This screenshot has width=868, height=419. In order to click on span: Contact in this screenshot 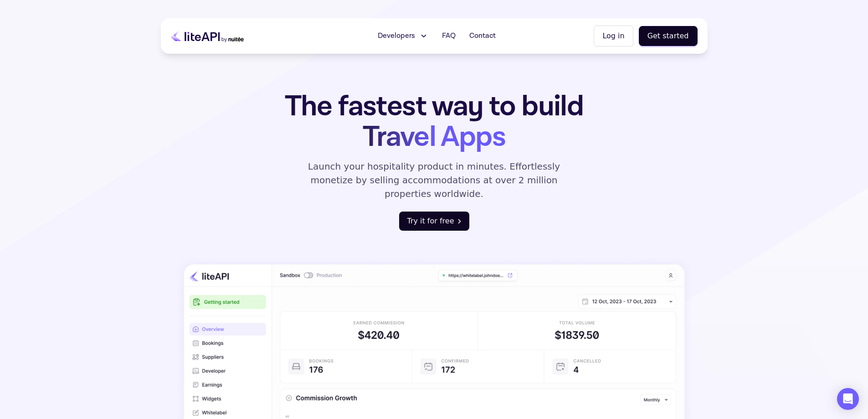, I will do `click(483, 36)`.